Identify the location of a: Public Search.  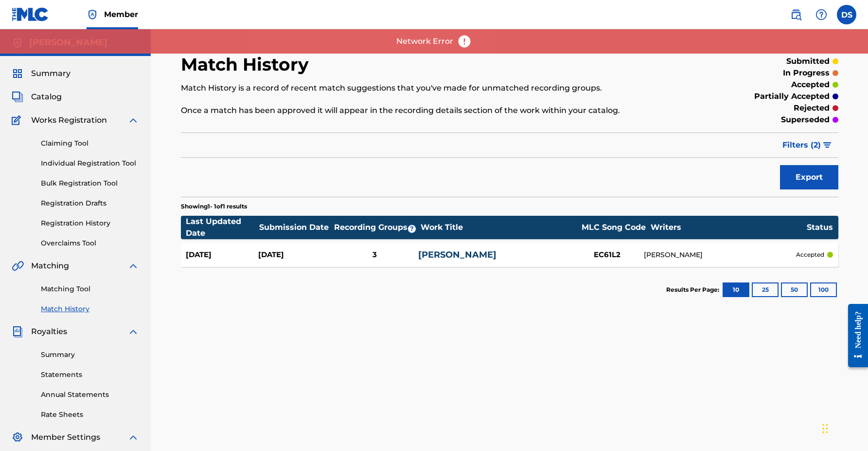
(796, 15).